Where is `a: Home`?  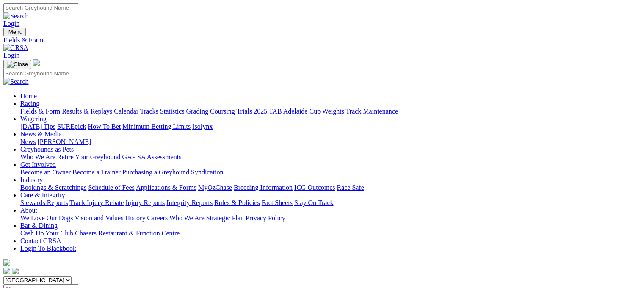 a: Home is located at coordinates (28, 96).